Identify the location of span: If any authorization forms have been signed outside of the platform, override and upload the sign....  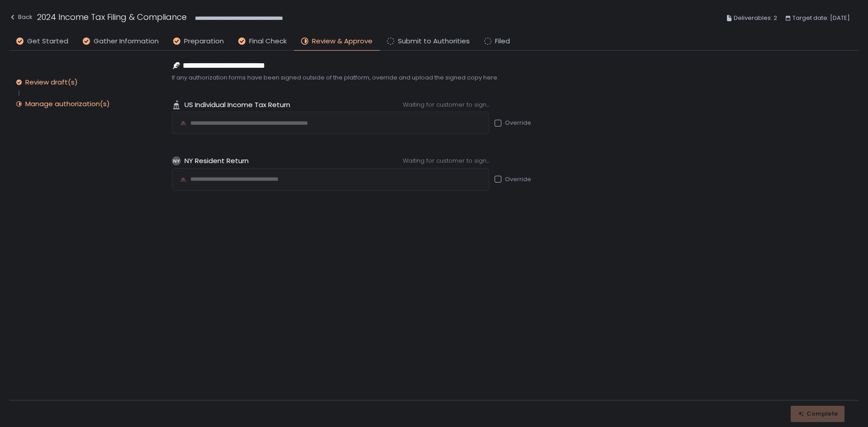
(384, 78).